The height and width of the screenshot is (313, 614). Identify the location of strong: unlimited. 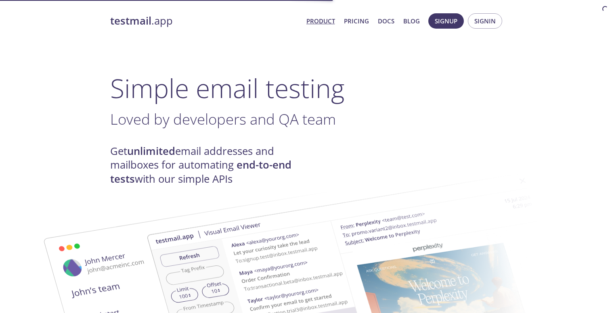
(151, 151).